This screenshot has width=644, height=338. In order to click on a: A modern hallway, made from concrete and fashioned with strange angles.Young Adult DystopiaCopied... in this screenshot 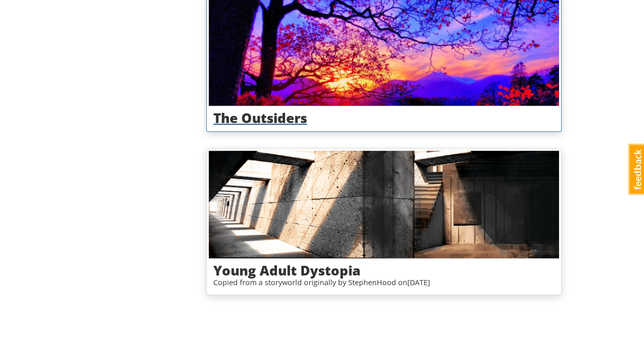, I will do `click(384, 221)`.